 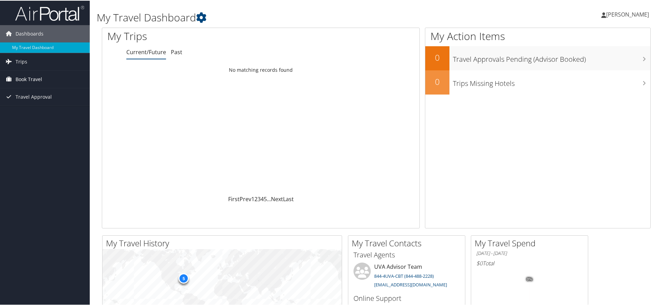 What do you see at coordinates (551, 81) in the screenshot?
I see `h3: Trips Missing Hotels` at bounding box center [551, 81].